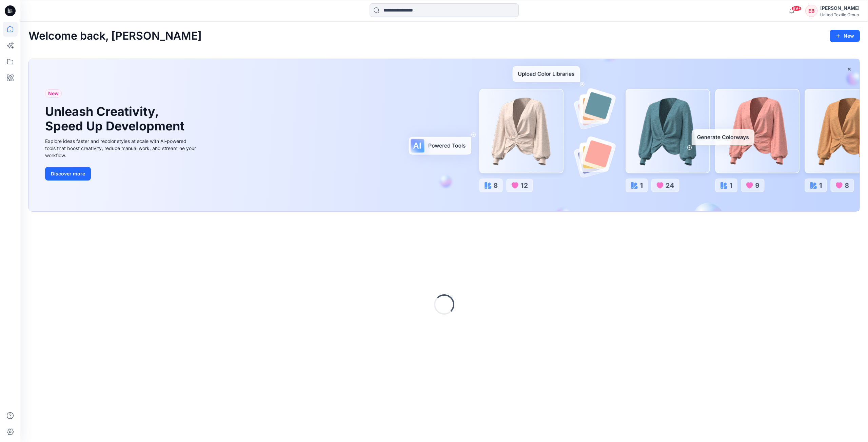 This screenshot has width=868, height=442. I want to click on div: United Textile Group, so click(840, 15).